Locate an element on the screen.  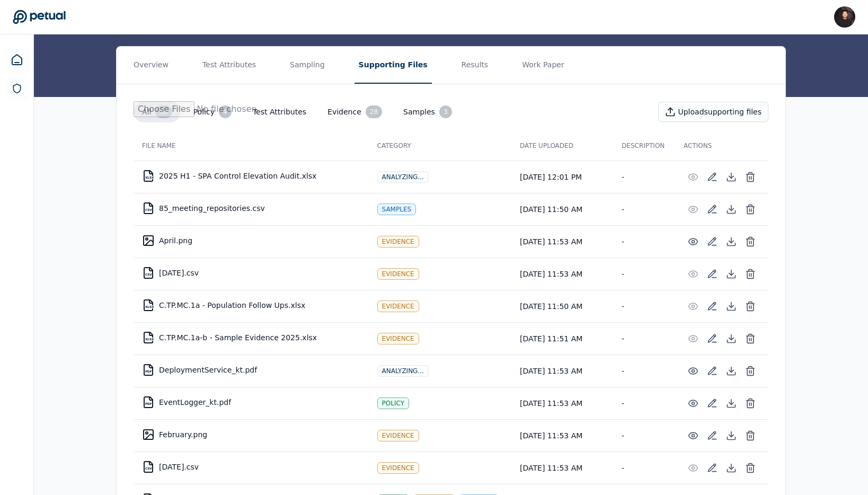
button: Uploadsupporting files is located at coordinates (713, 112).